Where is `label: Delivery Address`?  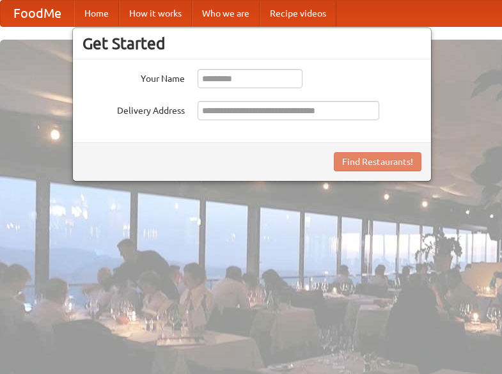
label: Delivery Address is located at coordinates (134, 109).